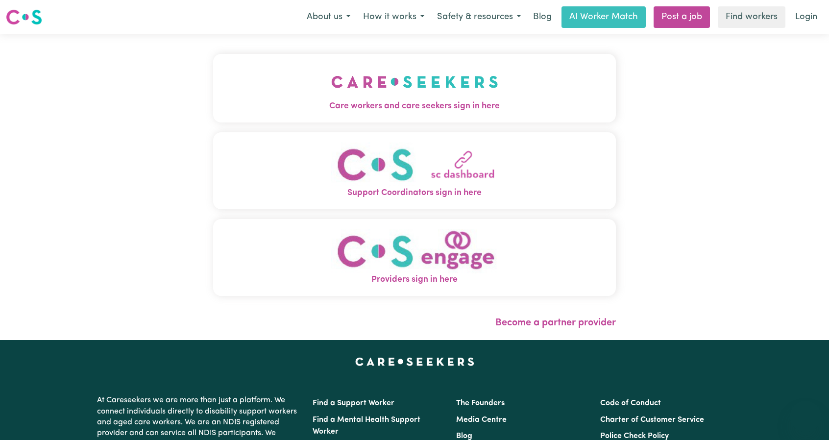  Describe the element at coordinates (631, 403) in the screenshot. I see `a: Code of Conduct` at that location.